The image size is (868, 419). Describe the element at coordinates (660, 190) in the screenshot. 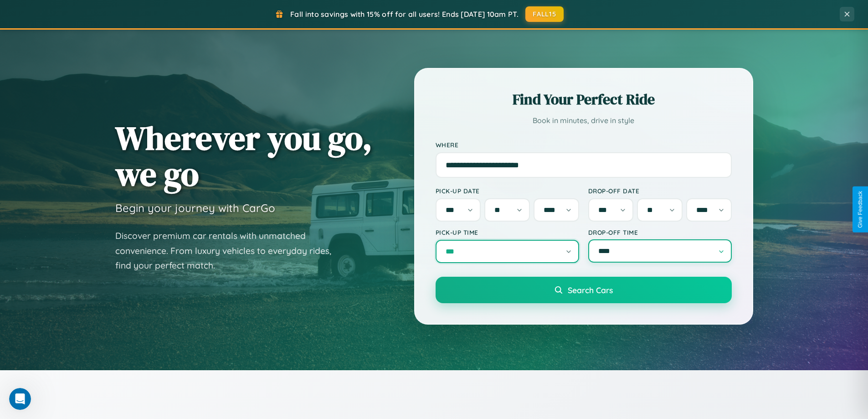

I see `label: Drop-off Date` at that location.